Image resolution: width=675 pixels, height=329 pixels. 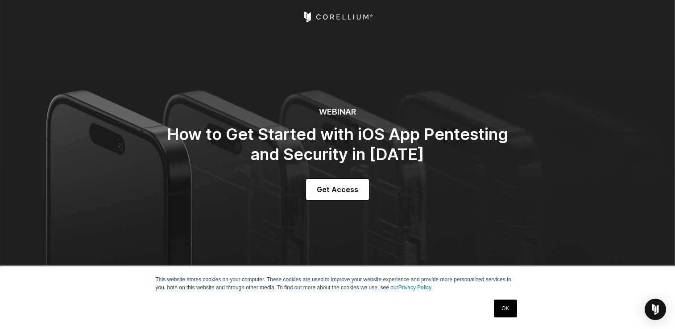 What do you see at coordinates (338, 284) in the screenshot?
I see `p: This website stores cookies on your computer. These cookies are used to improve your website expe...` at bounding box center [338, 284].